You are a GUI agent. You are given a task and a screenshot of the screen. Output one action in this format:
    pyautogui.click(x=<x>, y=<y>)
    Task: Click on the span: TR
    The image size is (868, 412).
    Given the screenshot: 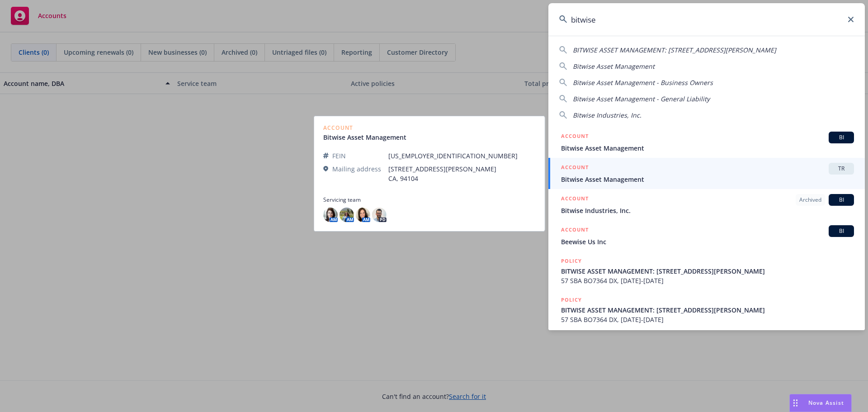 What is the action you would take?
    pyautogui.click(x=841, y=168)
    